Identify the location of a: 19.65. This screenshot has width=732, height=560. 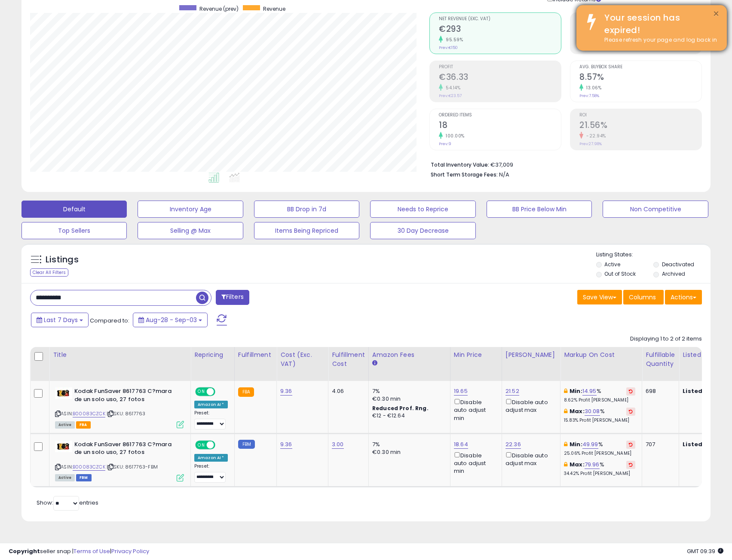
(461, 391).